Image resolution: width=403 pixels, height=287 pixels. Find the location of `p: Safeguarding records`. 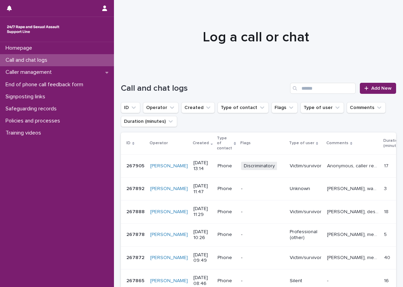

p: Safeguarding records is located at coordinates (32, 109).